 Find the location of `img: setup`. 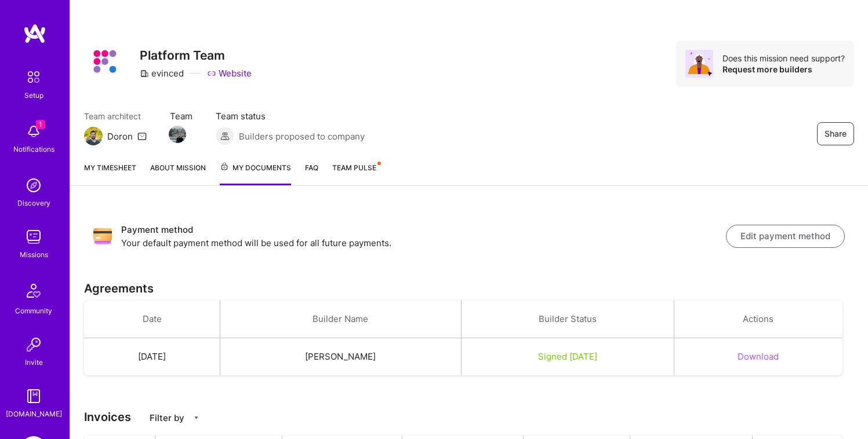

img: setup is located at coordinates (34, 77).